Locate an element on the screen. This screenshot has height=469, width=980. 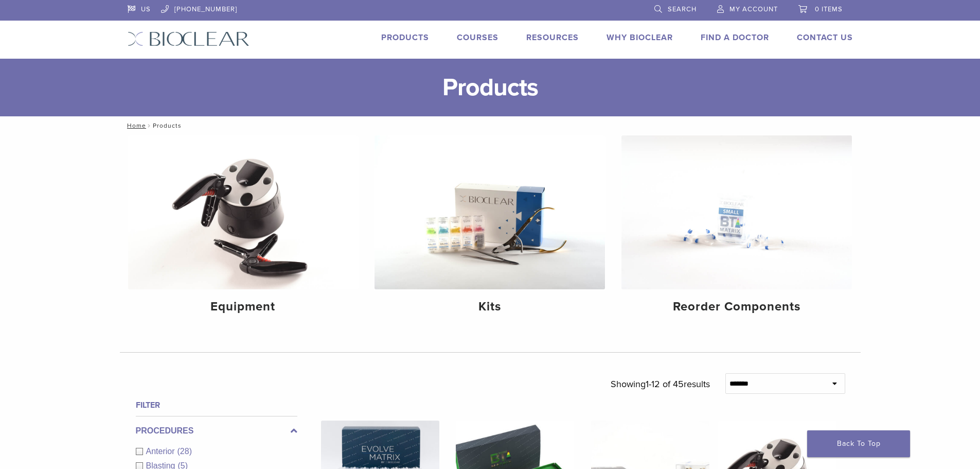
img: Reorder Components is located at coordinates (737, 212).